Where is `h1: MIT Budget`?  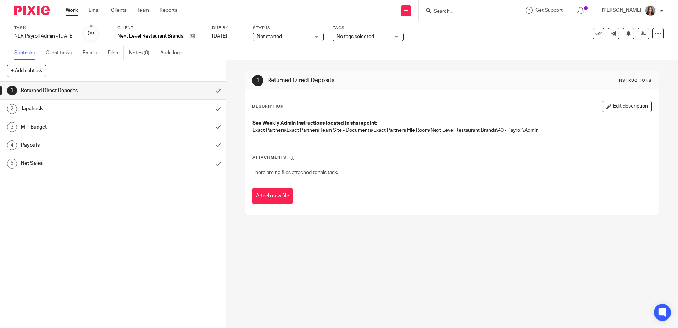
h1: MIT Budget is located at coordinates (82, 127).